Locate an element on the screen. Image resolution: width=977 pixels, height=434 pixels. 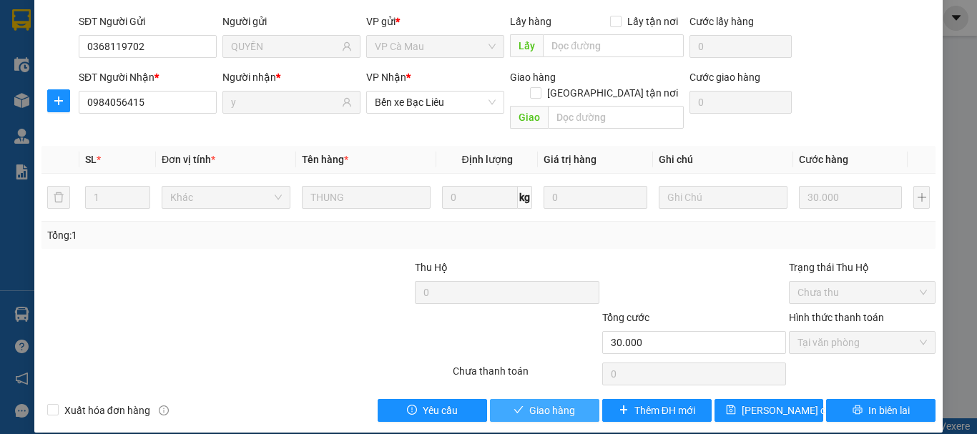
button: plusThêm ĐH mới is located at coordinates (657, 411).